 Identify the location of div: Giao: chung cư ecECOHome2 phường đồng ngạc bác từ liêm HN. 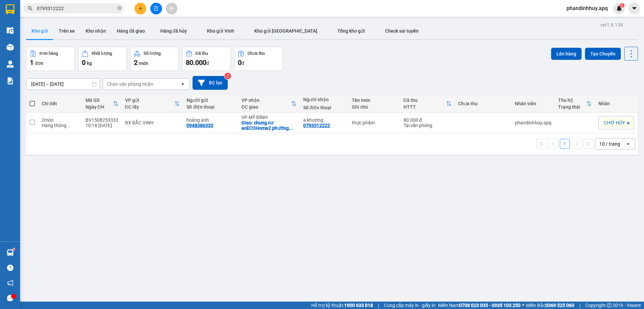
(269, 126).